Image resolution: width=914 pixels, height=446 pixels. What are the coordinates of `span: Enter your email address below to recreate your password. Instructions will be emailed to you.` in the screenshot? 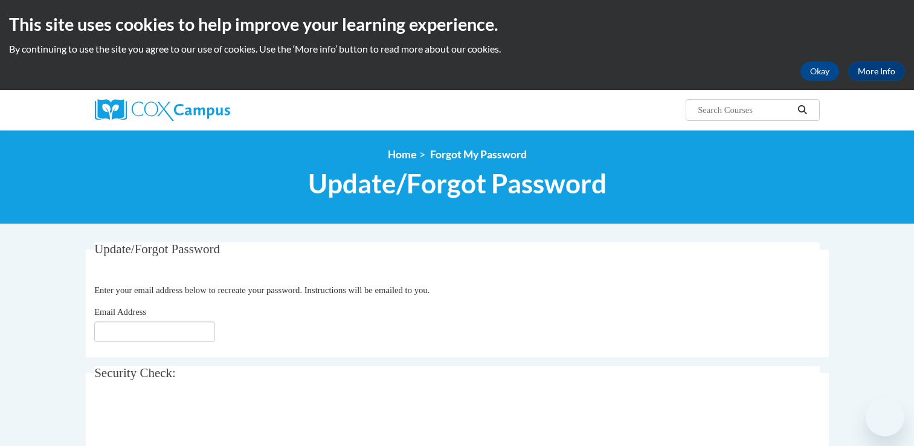 It's located at (261, 290).